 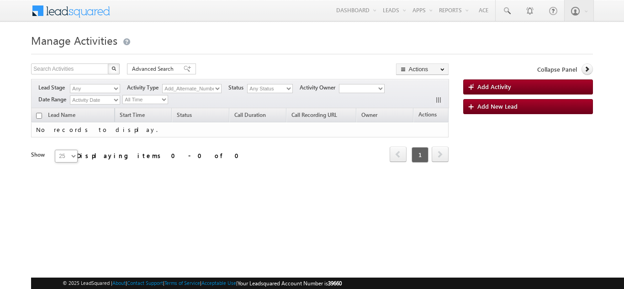 What do you see at coordinates (422, 69) in the screenshot?
I see `button: Actions` at bounding box center [422, 69].